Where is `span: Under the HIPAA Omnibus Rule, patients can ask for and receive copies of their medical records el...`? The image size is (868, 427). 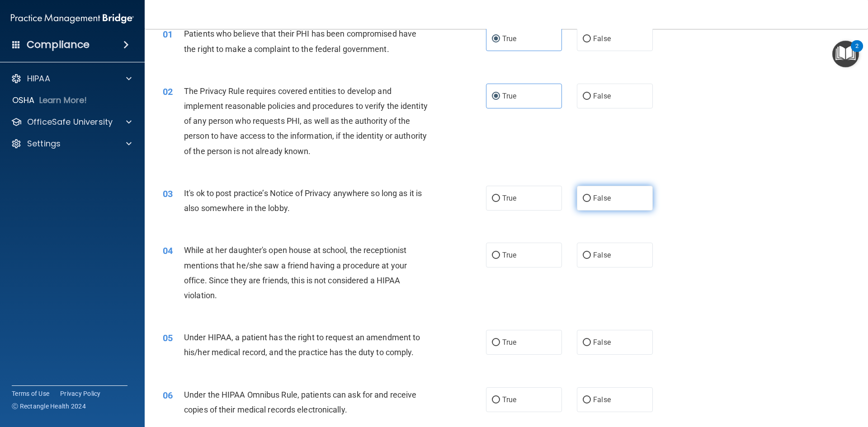
span: Under the HIPAA Omnibus Rule, patients can ask for and receive copies of their medical records el... is located at coordinates (300, 402).